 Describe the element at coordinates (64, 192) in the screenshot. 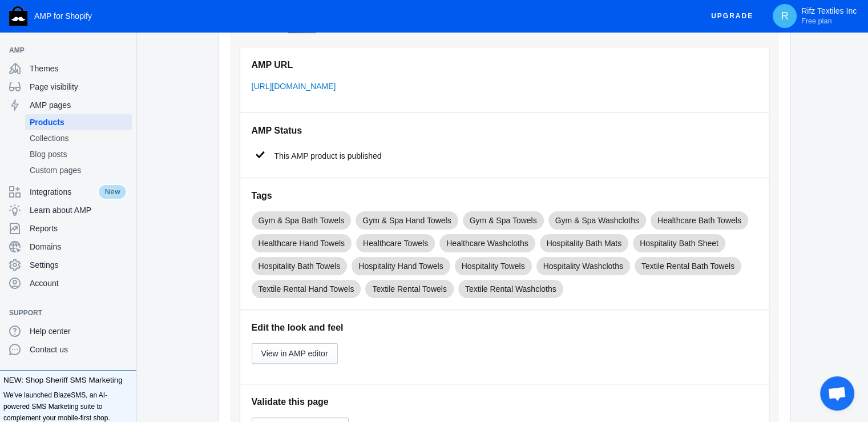

I see `span: Integrations` at that location.